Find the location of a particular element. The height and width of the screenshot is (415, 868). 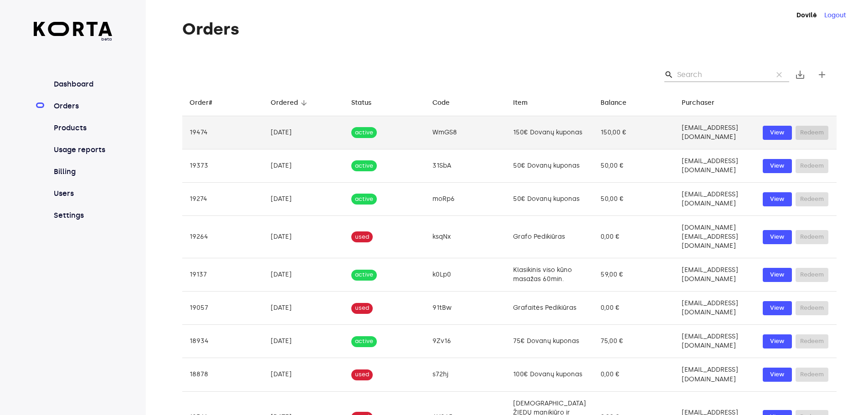

td: 19373 is located at coordinates (223, 166).